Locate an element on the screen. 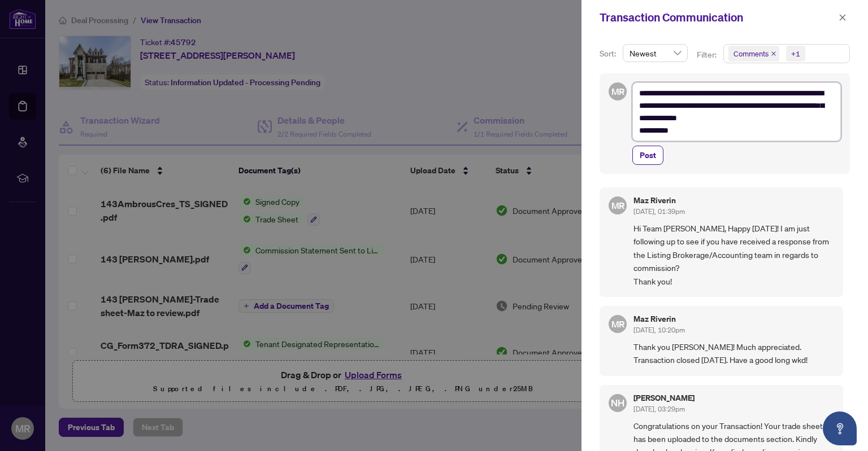  div: Transaction Communication is located at coordinates (717, 17).